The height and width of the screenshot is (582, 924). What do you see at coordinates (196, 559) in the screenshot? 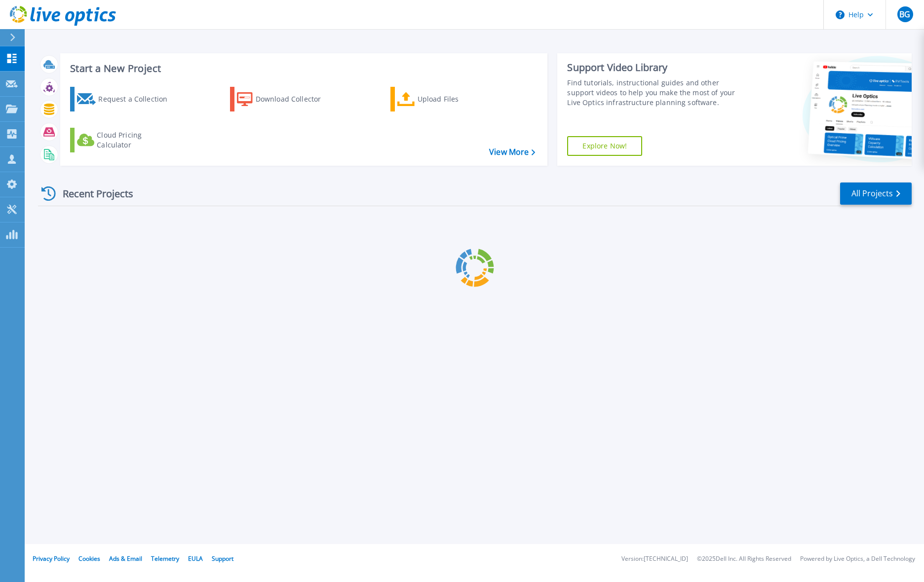
I see `a: EULA` at bounding box center [196, 559].